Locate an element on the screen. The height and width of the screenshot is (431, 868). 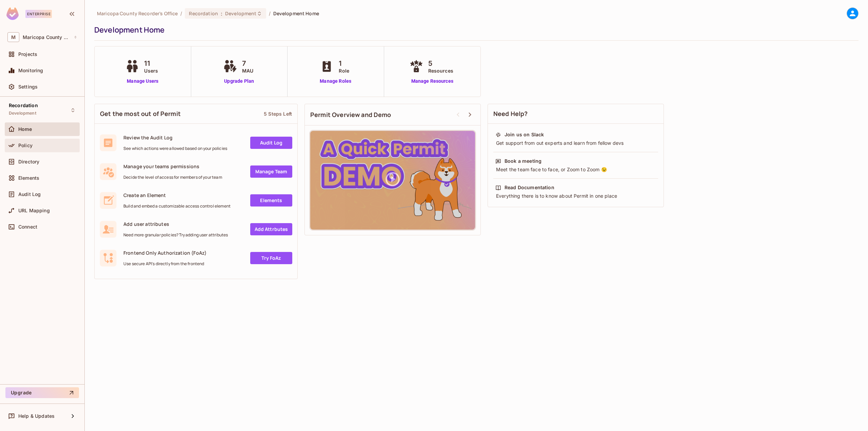
span: Audit Log is located at coordinates (30, 194).